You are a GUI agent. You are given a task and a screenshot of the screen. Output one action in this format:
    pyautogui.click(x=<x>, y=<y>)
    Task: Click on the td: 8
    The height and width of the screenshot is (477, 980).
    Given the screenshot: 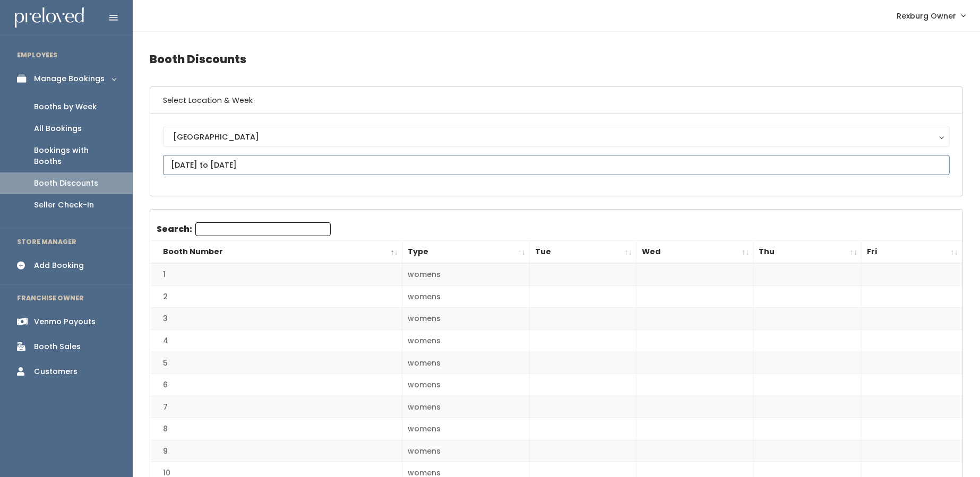 What is the action you would take?
    pyautogui.click(x=276, y=429)
    